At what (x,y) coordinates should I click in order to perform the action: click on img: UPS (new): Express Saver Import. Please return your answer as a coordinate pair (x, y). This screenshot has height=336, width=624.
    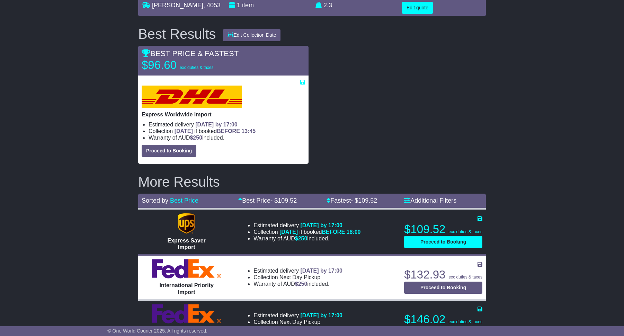
    Looking at the image, I should click on (186, 223).